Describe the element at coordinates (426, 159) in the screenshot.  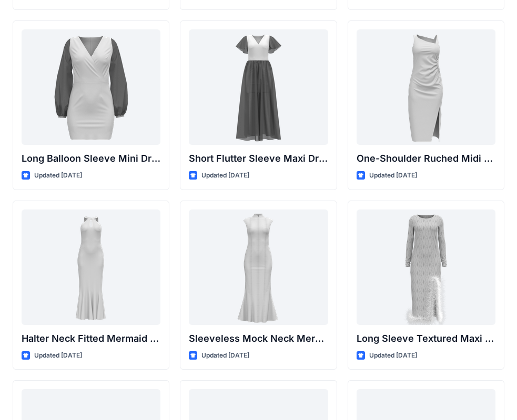
I see `p: One-Shoulder Ruched Midi Dress with Slit` at that location.